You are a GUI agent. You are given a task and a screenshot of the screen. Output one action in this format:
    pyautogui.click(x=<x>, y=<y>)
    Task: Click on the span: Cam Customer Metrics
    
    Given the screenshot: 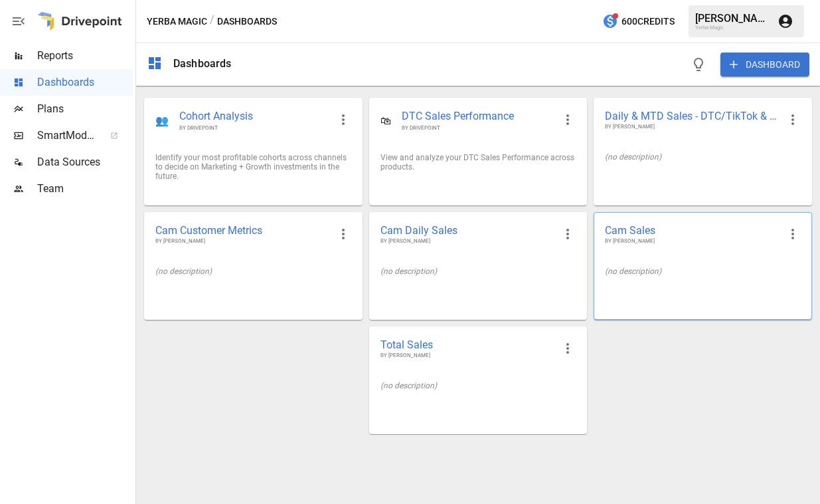 What is the action you would take?
    pyautogui.click(x=242, y=229)
    